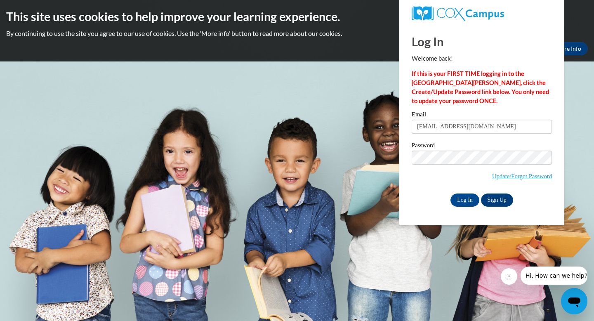  What do you see at coordinates (569, 49) in the screenshot?
I see `a: More Info` at bounding box center [569, 49].